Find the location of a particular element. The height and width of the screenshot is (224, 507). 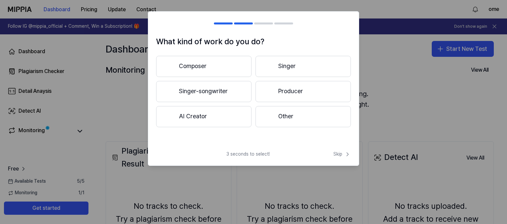

span: Skip is located at coordinates (342, 154).